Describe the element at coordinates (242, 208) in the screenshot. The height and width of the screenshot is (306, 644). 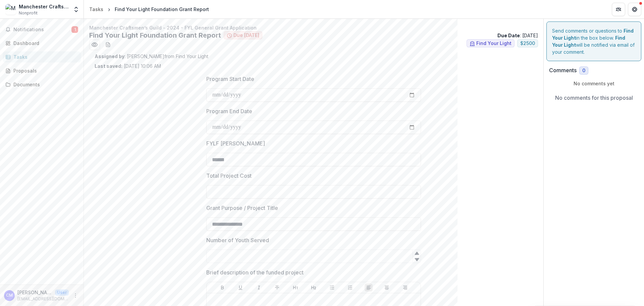
I see `p: Grant Purpose / Project Title` at that location.